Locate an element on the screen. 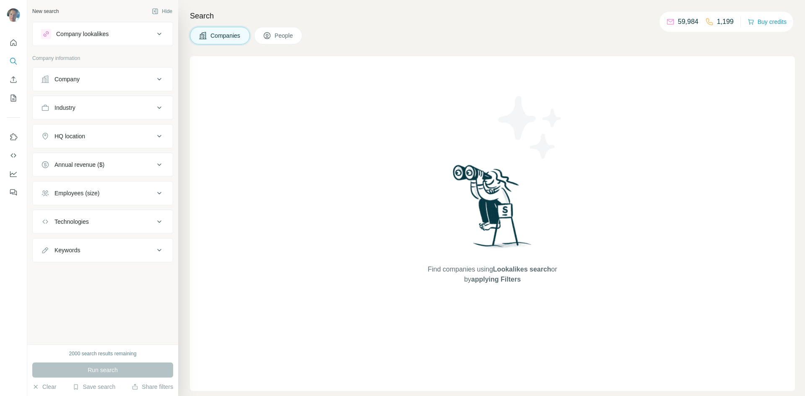  button: HQ location is located at coordinates (103, 136).